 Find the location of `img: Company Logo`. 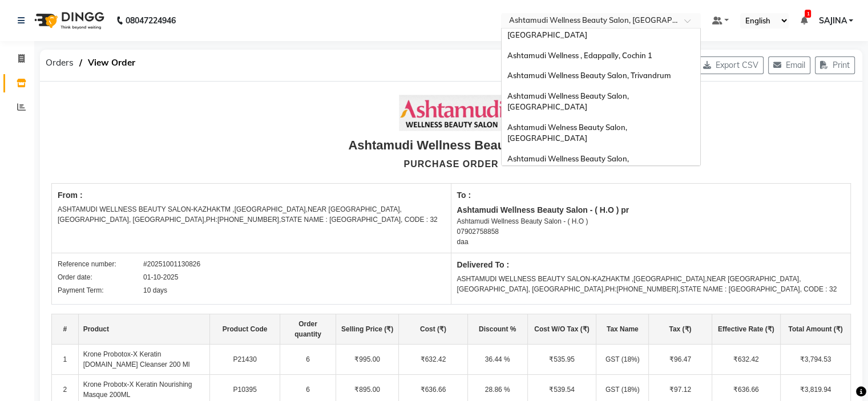

img: Company Logo is located at coordinates (450, 113).